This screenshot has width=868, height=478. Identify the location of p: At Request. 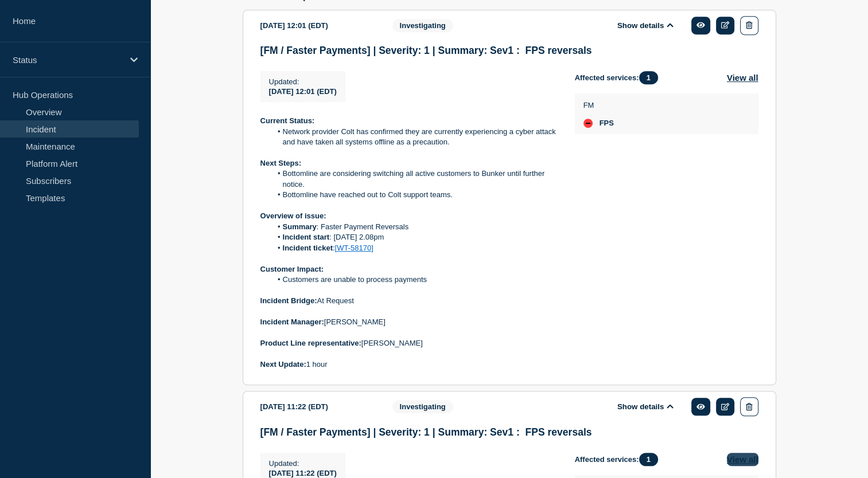
(409, 301).